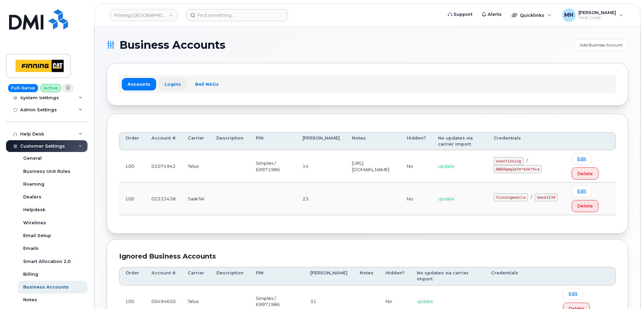 This screenshot has height=309, width=644. What do you see at coordinates (517, 169) in the screenshot?
I see `code: AWQ4qmg2wfm*khk*hca` at bounding box center [517, 169].